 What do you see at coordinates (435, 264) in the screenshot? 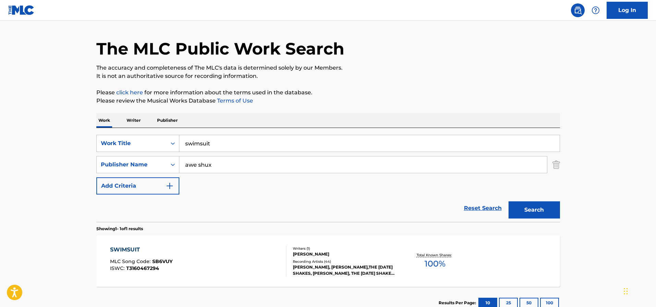
I see `span: 100 %` at bounding box center [435, 264].